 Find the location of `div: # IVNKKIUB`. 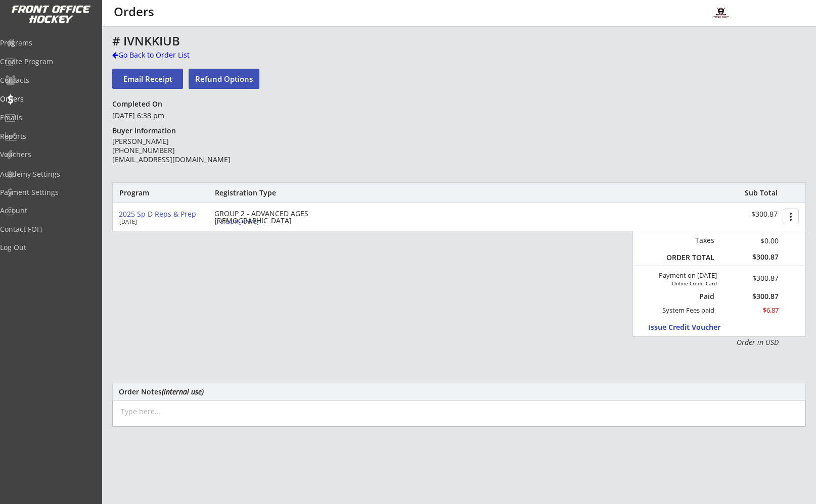

div: # IVNKKIUB is located at coordinates (354, 41).